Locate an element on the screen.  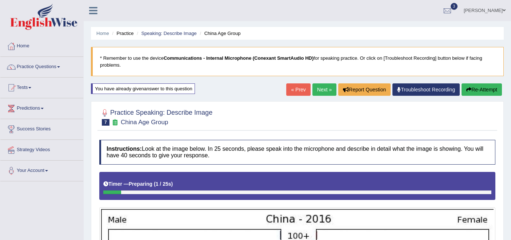
a: Practice Questions is located at coordinates (42, 66).